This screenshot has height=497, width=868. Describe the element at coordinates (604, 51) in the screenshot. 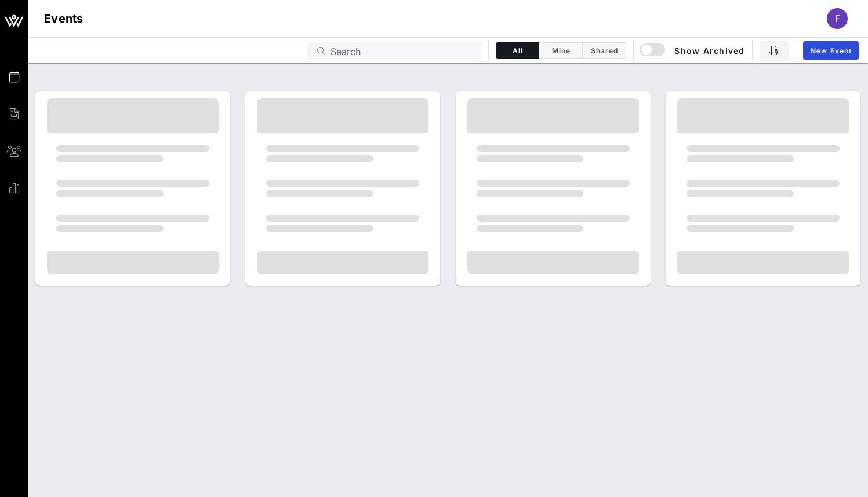

I see `button: Shared` at that location.